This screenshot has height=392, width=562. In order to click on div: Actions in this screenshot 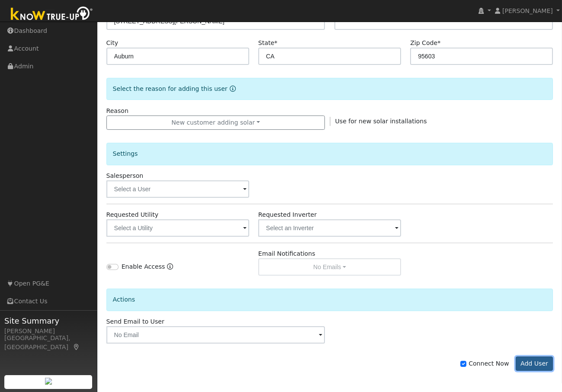, I will do `click(330, 300)`.